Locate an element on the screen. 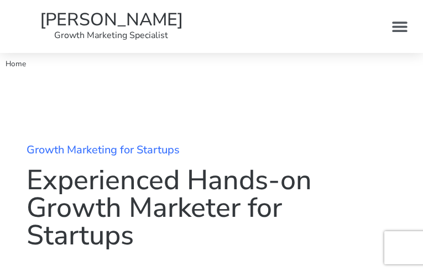 This screenshot has height=272, width=423. div: Menu Toggle is located at coordinates (399, 26).